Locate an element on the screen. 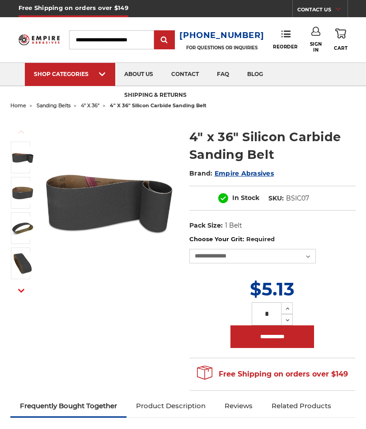  a: CONTACT US is located at coordinates (323, 11).